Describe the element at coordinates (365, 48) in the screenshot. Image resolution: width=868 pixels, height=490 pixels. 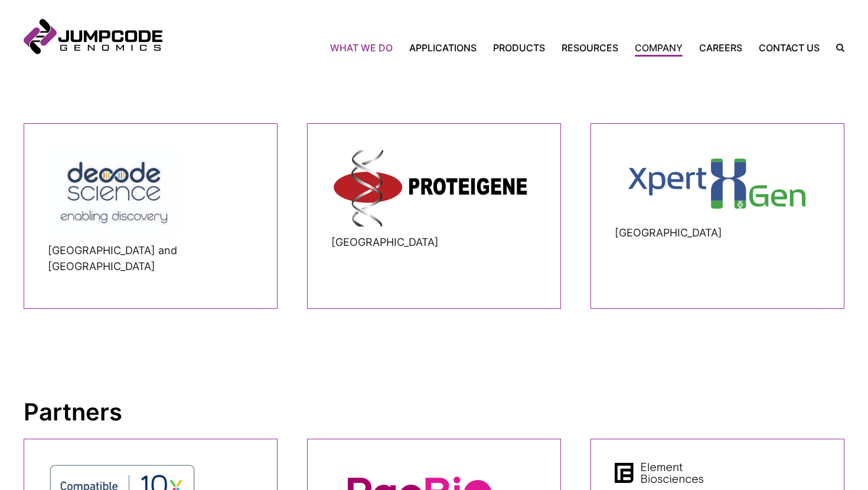
I see `a: What We Do` at that location.